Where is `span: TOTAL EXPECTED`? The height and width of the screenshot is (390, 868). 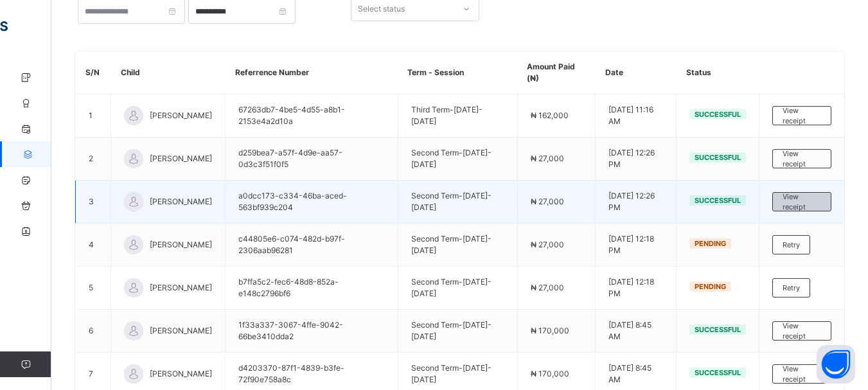 span: TOTAL EXPECTED is located at coordinates (61, 368).